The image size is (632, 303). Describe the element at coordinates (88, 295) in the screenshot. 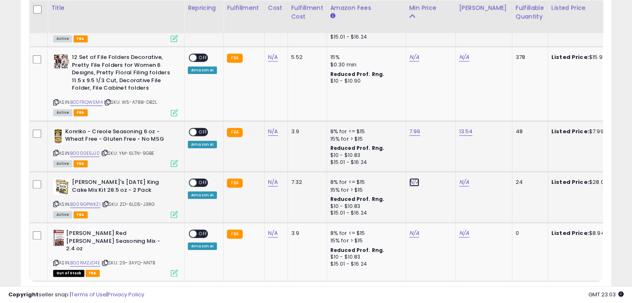

I see `a: Terms of Use` at that location.